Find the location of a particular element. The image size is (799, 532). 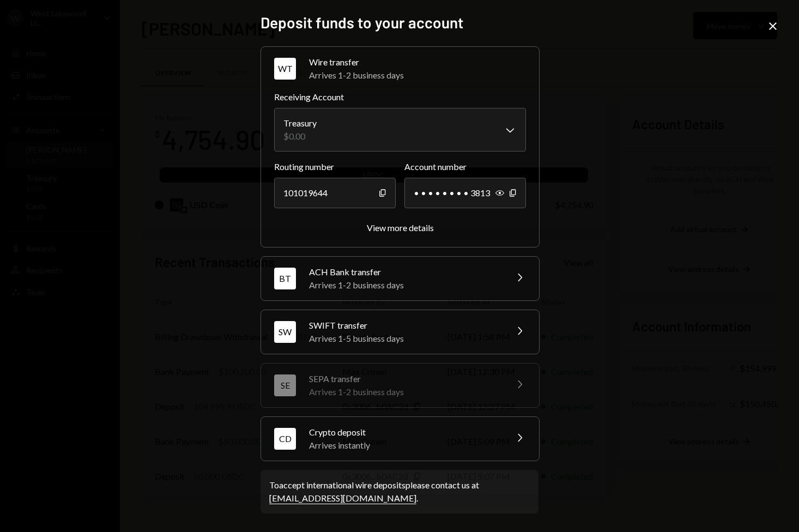

div: SWIFT transfer is located at coordinates (405, 326).